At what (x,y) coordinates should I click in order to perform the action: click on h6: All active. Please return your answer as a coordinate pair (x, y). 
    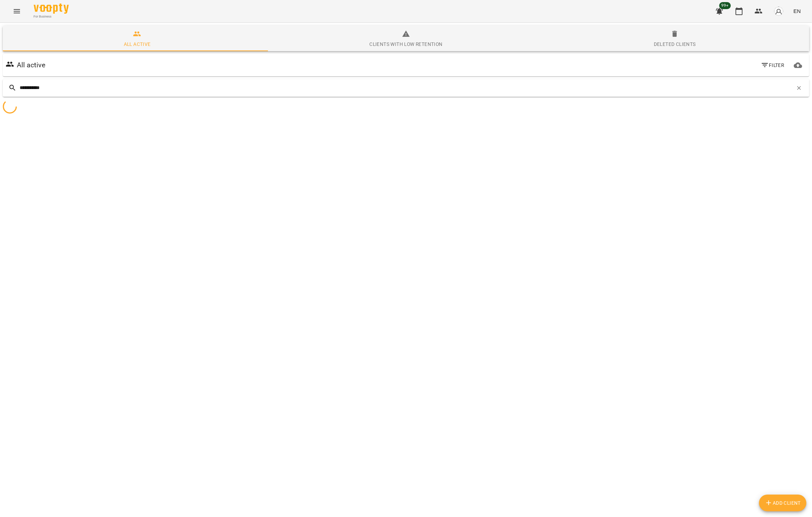
    Looking at the image, I should click on (31, 65).